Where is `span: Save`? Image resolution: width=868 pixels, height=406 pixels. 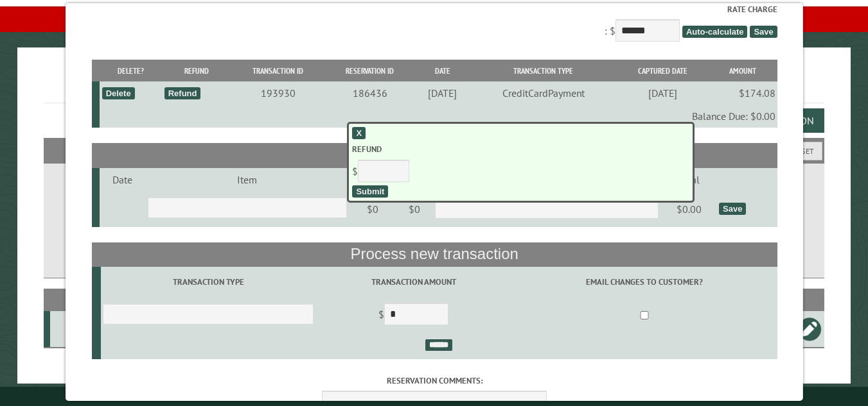 span: Save is located at coordinates (763, 31).